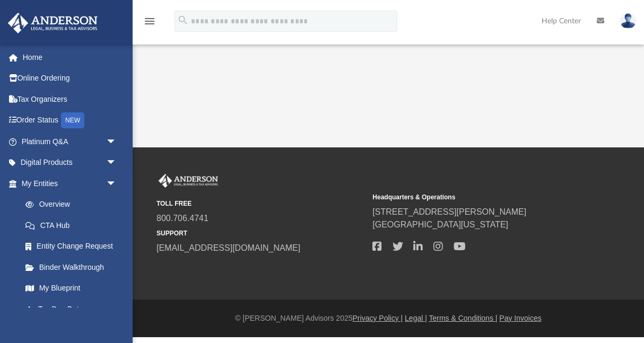 The height and width of the screenshot is (343, 644). I want to click on a: menu, so click(150, 24).